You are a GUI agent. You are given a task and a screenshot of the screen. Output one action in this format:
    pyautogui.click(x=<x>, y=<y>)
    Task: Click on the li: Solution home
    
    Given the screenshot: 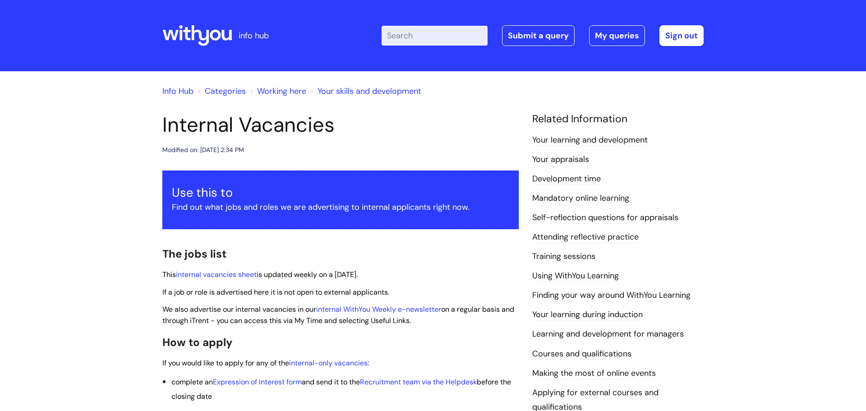 What is the action you would take?
    pyautogui.click(x=220, y=91)
    